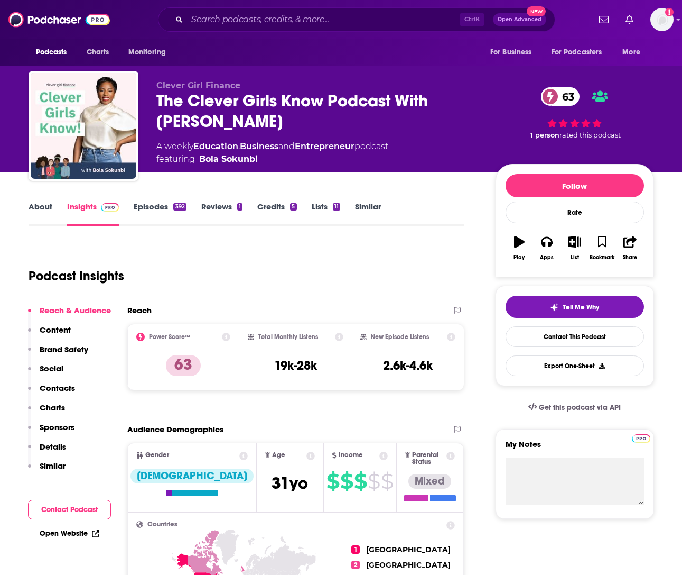  What do you see at coordinates (519, 257) in the screenshot?
I see `div: Play` at bounding box center [519, 257].